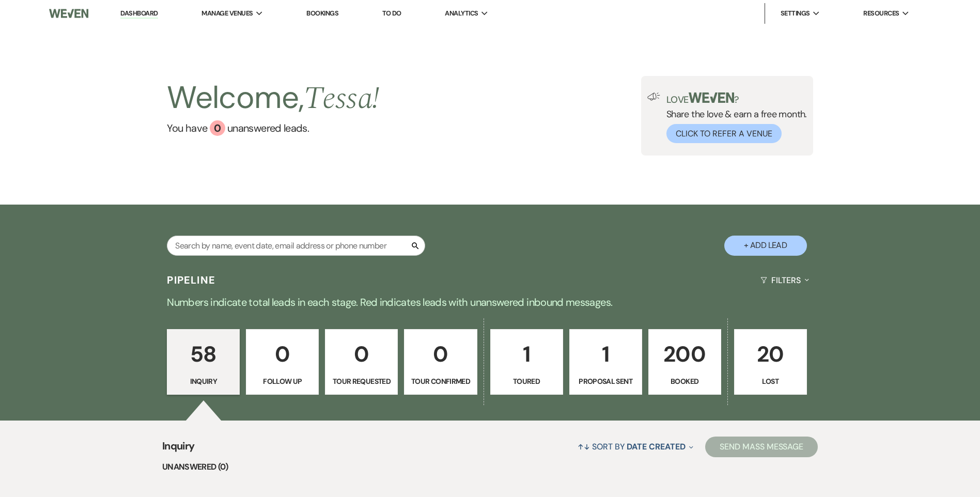 Image resolution: width=980 pixels, height=497 pixels. Describe the element at coordinates (342, 99) in the screenshot. I see `span: Tessa !` at that location.